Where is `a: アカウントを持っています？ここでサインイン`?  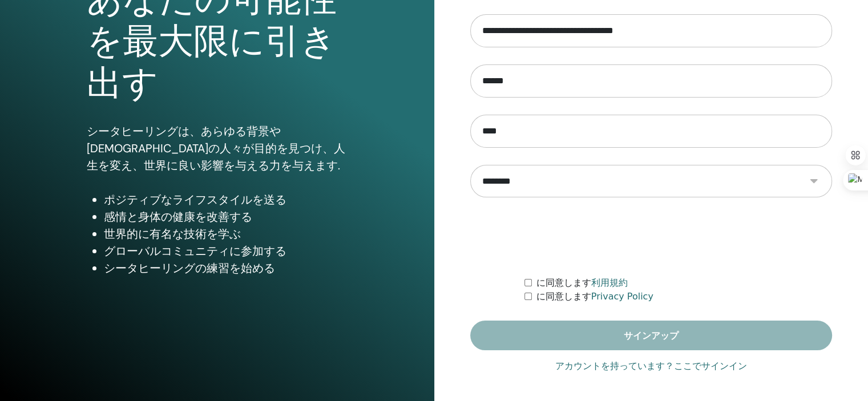
a: アカウントを持っています？ここでサインイン is located at coordinates (651, 366).